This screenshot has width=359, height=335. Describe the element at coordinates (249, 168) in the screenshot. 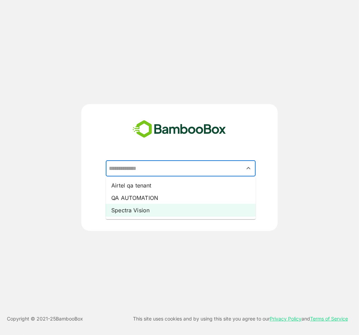

I see `button: Close` at that location.